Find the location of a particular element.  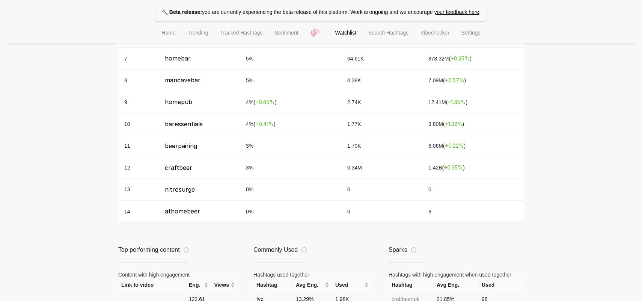

span: Avg Eng. is located at coordinates (309, 285).